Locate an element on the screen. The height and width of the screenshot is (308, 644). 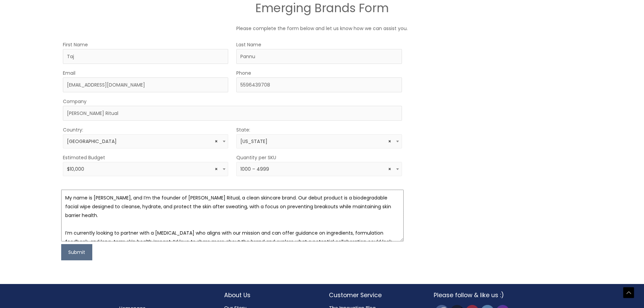
label: Phone is located at coordinates (244, 73).